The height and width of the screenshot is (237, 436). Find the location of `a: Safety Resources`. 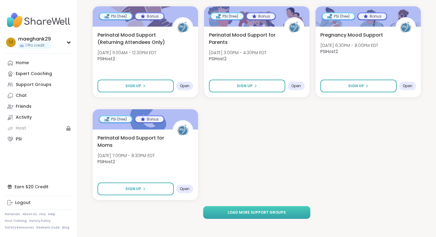

a: Safety Resources is located at coordinates (19, 228).